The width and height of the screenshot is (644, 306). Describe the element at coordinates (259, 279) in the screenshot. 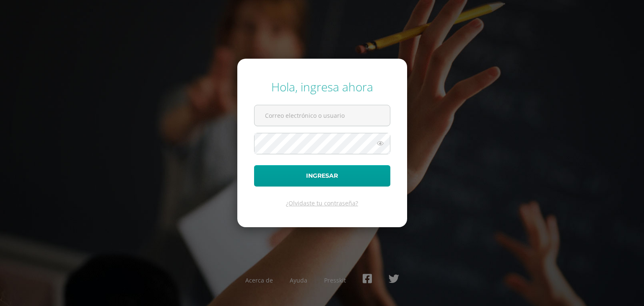

I see `a: Acerca de` at that location.